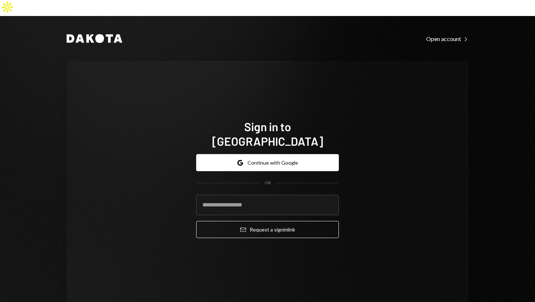  I want to click on div: Open account, so click(447, 39).